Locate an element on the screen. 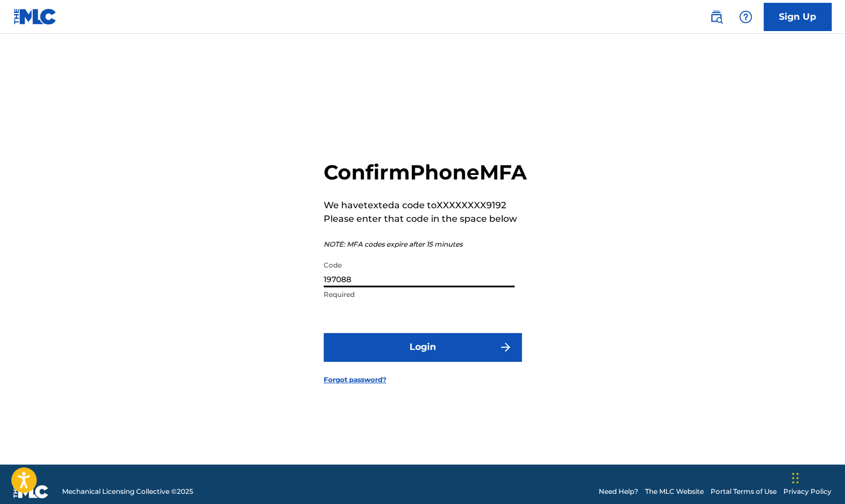  p: Please enter that code in the space below is located at coordinates (426, 219).